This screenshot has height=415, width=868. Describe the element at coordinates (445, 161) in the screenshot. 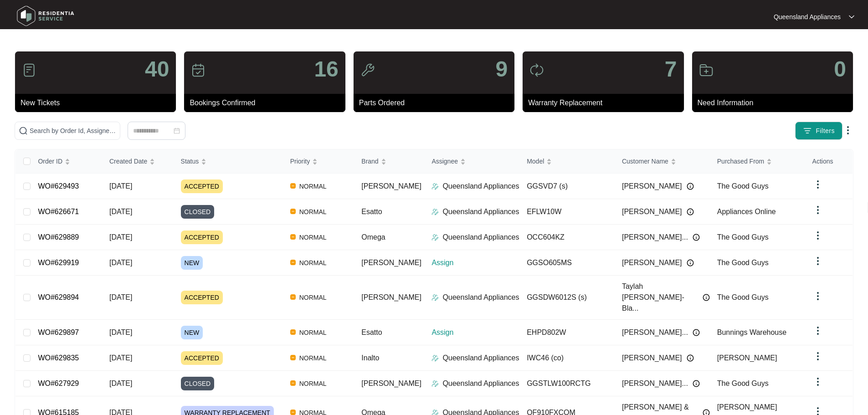

I see `span: Assignee` at that location.